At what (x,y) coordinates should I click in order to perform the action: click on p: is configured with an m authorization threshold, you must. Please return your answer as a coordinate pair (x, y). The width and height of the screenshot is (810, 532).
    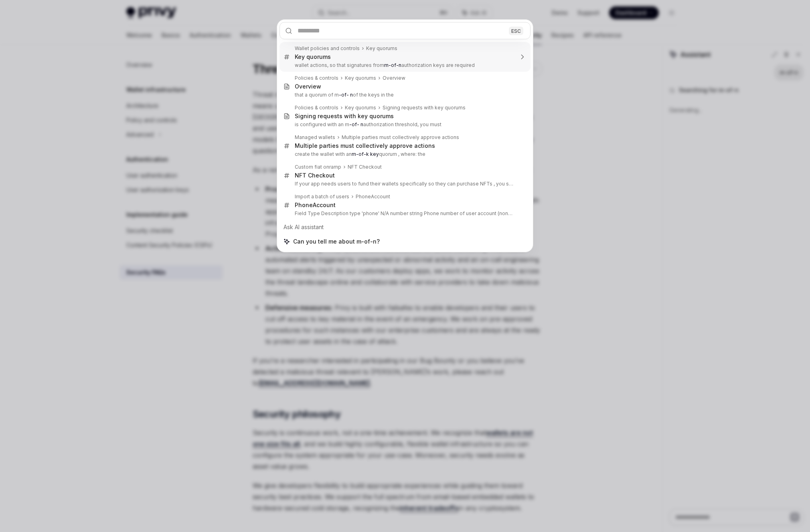
    Looking at the image, I should click on (404, 124).